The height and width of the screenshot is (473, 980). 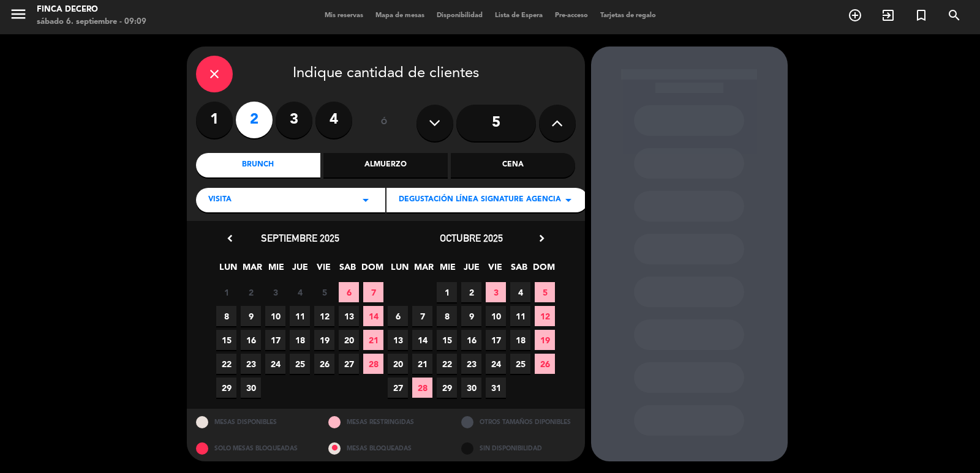 What do you see at coordinates (258, 165) in the screenshot?
I see `div: Brunch` at bounding box center [258, 165].